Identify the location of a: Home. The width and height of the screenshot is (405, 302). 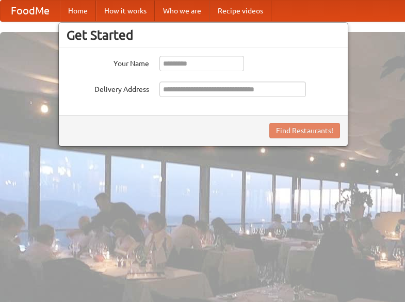
(78, 11).